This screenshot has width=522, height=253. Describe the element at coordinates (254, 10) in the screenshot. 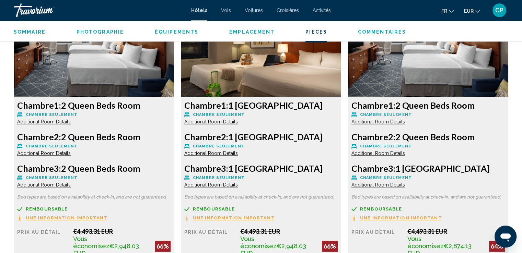

I see `a: Voitures` at that location.